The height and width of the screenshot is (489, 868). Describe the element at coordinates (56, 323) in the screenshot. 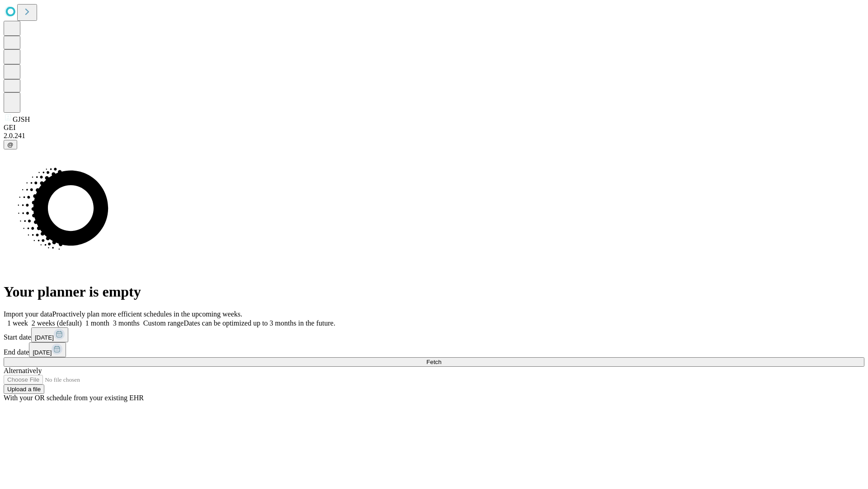

I see `span: 2 weeks (default)` at that location.